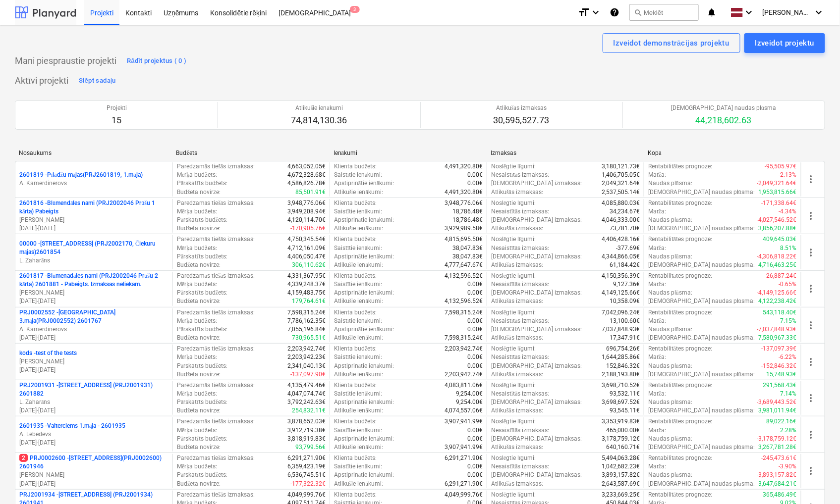 The width and height of the screenshot is (840, 504). I want to click on p: L. Zaharāns, so click(94, 402).